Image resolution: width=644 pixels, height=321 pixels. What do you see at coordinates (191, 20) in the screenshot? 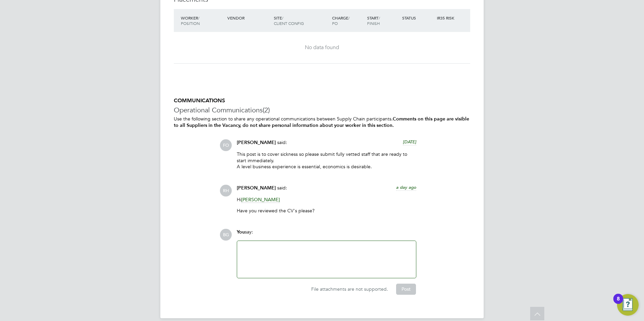
I see `span: / Position` at bounding box center [191, 20].